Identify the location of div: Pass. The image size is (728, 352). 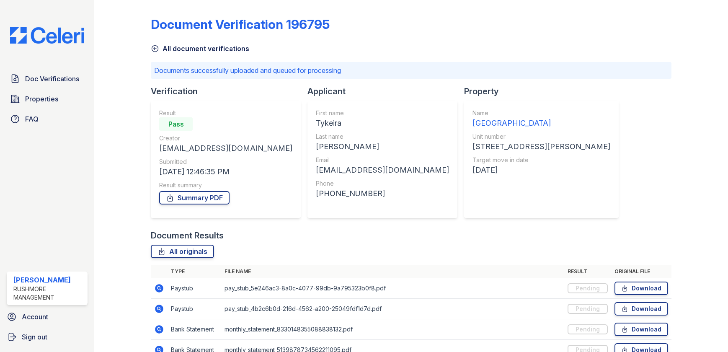
(176, 124).